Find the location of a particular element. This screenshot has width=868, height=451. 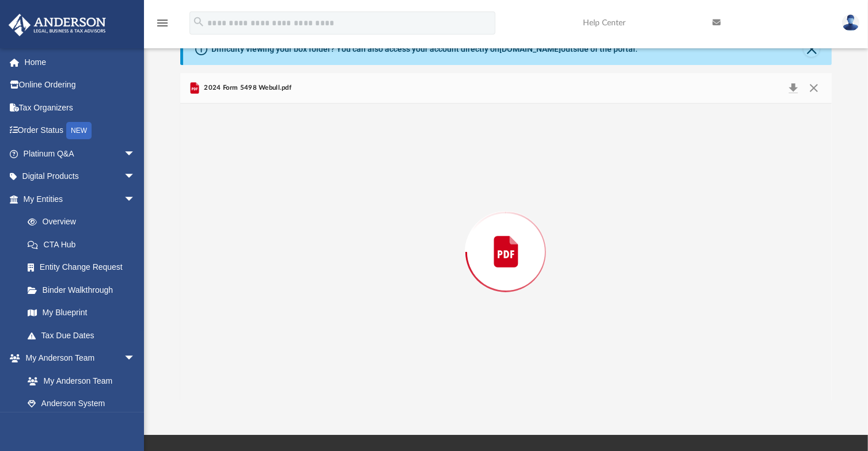

a: Online Ordering is located at coordinates (80, 85).